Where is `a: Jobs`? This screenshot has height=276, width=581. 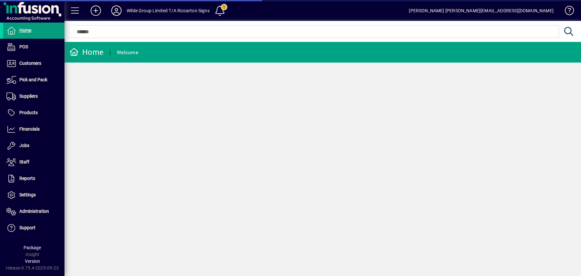
a: Jobs is located at coordinates (34, 146).